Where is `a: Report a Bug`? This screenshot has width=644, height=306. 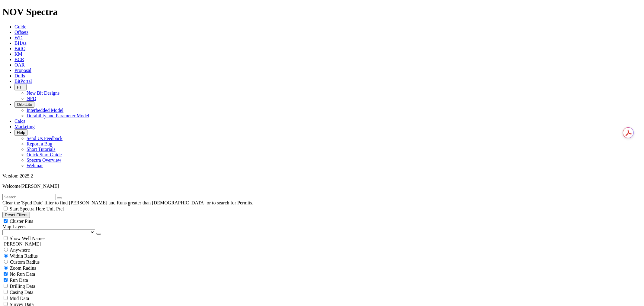
a: Report a Bug is located at coordinates (39, 143).